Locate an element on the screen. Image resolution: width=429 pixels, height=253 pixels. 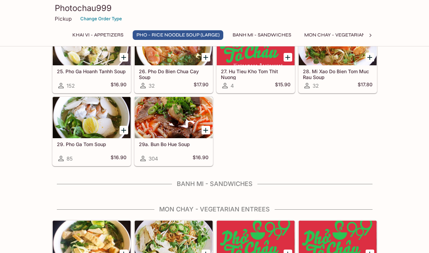
a: 26. Pho Do Bien Chua Cay Soup32$17.90 is located at coordinates (174, 59).